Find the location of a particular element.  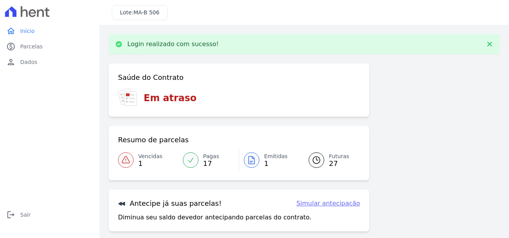

a: logoutSair is located at coordinates (50, 215).